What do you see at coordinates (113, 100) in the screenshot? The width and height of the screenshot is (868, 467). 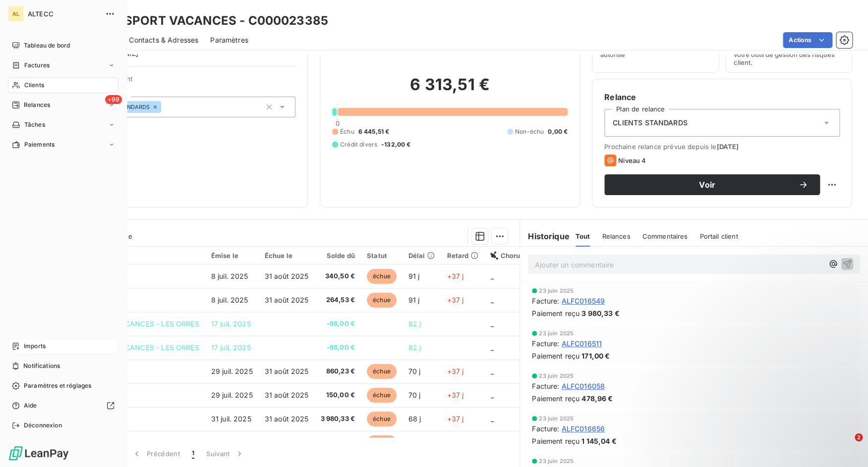 I see `span: +99` at bounding box center [113, 100].